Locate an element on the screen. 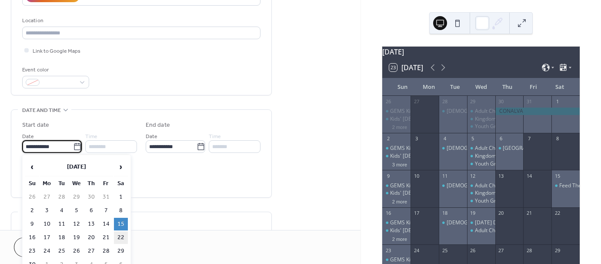 This screenshot has height=264, width=601. td: 28 is located at coordinates (62, 197).